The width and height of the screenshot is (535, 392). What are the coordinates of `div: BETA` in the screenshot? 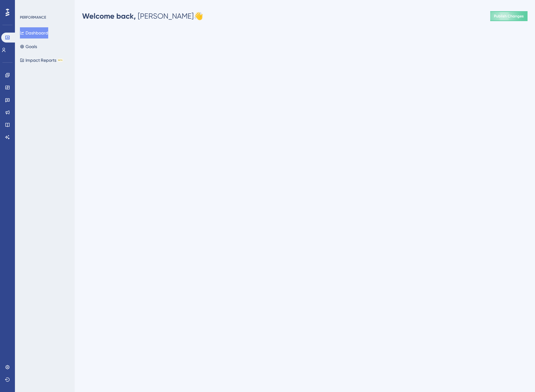 It's located at (60, 60).